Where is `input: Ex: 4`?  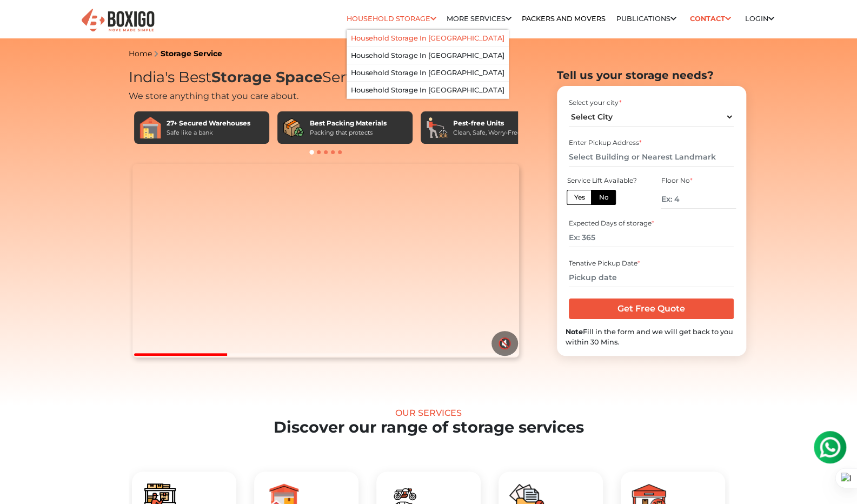 input: Ex: 4 is located at coordinates (698, 199).